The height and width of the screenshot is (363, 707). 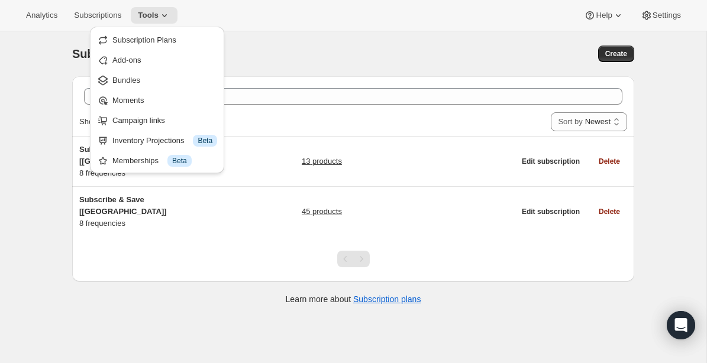 I want to click on span: Campaign links, so click(x=138, y=120).